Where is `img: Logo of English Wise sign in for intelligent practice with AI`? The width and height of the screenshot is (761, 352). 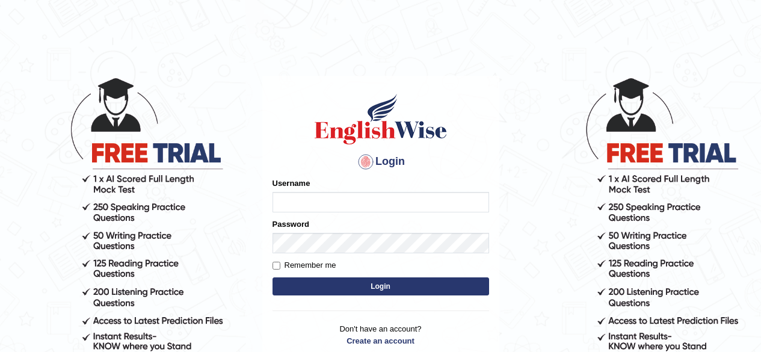
img: Logo of English Wise sign in for intelligent practice with AI is located at coordinates (381, 119).